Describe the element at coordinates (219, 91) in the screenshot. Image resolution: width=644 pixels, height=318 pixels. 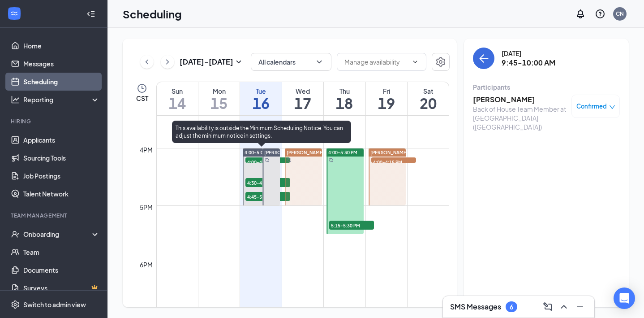
I see `div: Mon` at that location.